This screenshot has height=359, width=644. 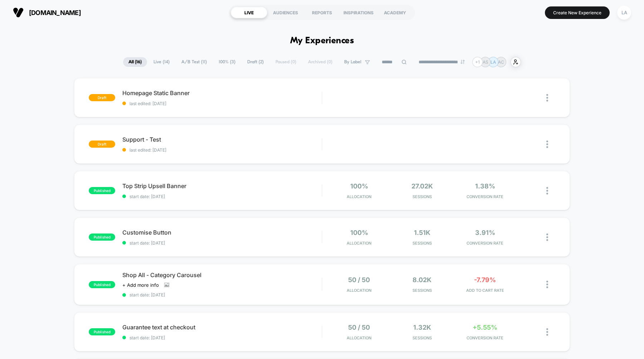 I want to click on span: ADD TO CART RATE, so click(x=485, y=290).